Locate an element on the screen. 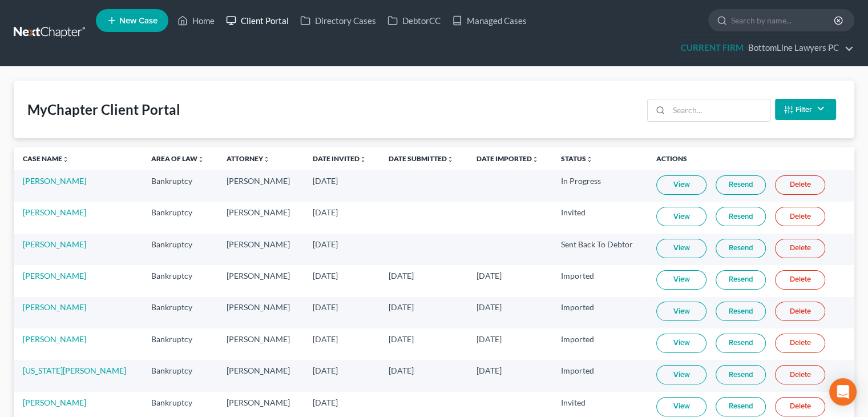 The height and width of the screenshot is (417, 868). a: Area of Lawunfold_more is located at coordinates (178, 159).